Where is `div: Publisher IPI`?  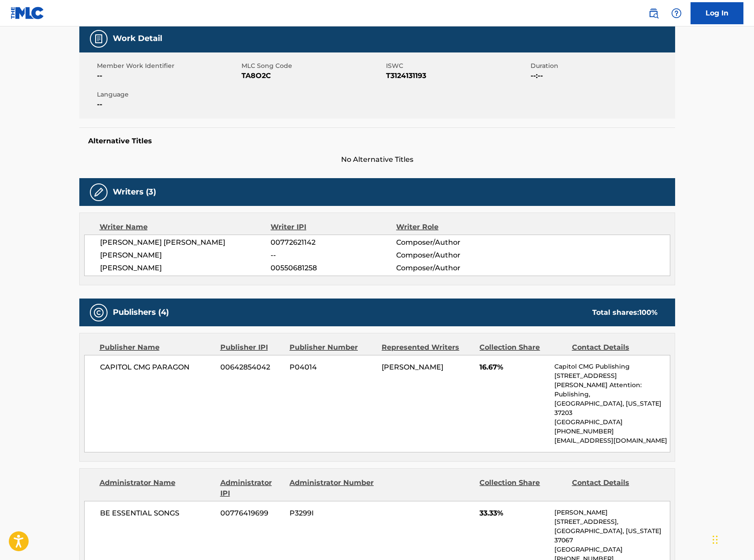
div: Publisher IPI is located at coordinates (252, 348).